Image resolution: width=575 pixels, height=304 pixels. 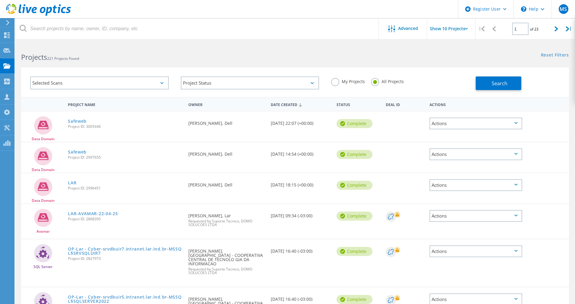 What do you see at coordinates (38, 15) in the screenshot?
I see `a: Live Optics Dashboard` at bounding box center [38, 15].